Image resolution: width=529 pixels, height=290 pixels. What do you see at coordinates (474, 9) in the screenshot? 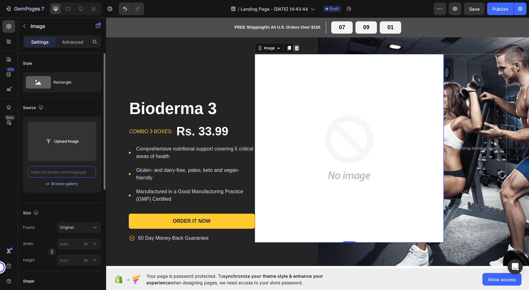
I see `button: Save` at bounding box center [474, 9].